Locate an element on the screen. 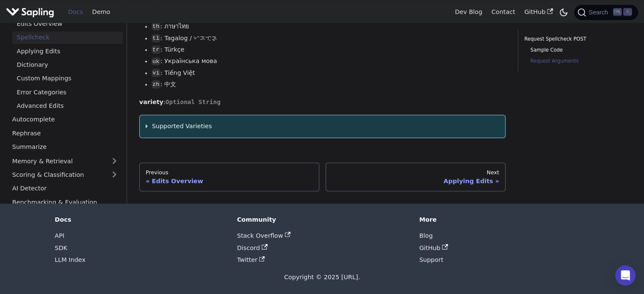 The height and width of the screenshot is (294, 644). div: Applying Edits is located at coordinates (415, 180).